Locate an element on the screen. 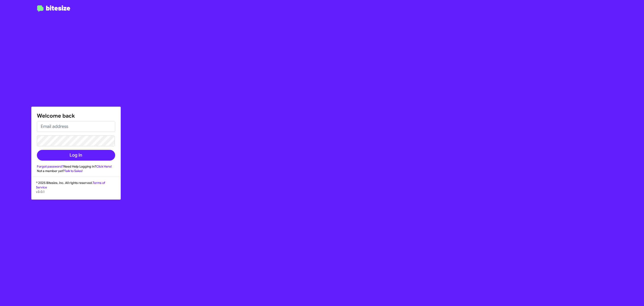 Image resolution: width=644 pixels, height=306 pixels. a: Terms of Service is located at coordinates (71, 185).